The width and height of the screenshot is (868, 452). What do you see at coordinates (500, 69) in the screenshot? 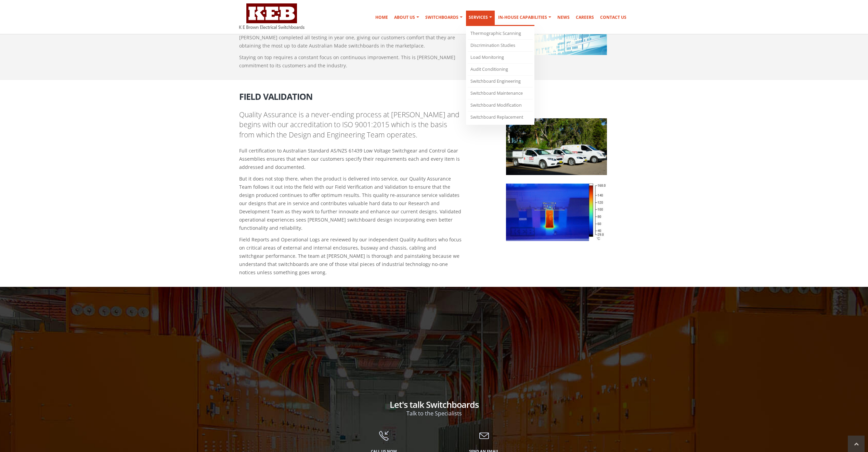
I see `a: Audit Conditioning` at bounding box center [500, 69].